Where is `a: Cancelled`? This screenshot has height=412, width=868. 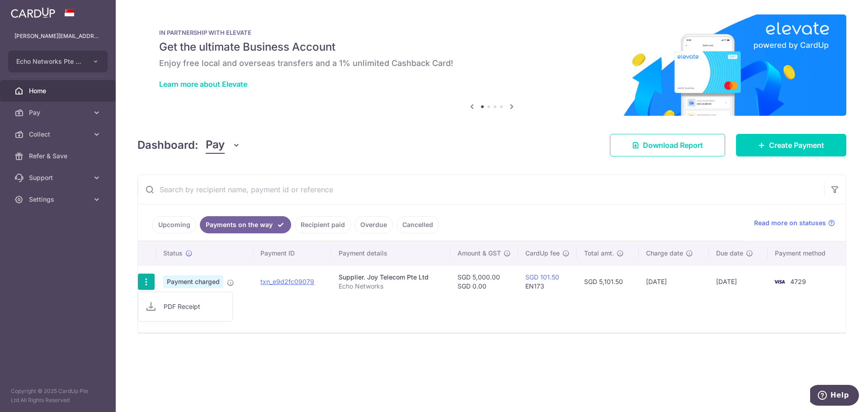
a: Cancelled is located at coordinates (418, 225).